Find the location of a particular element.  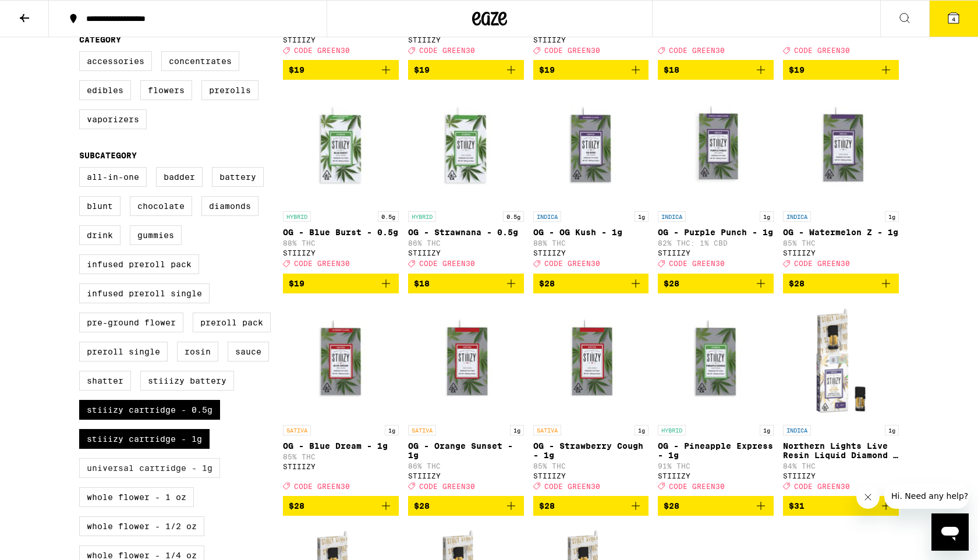

label: Accessories is located at coordinates (116, 61).